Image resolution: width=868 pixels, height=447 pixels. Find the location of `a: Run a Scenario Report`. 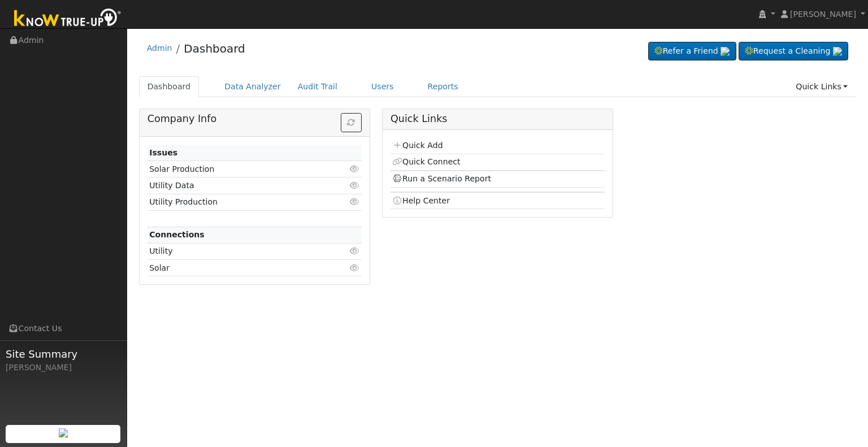

a: Run a Scenario Report is located at coordinates (442, 178).